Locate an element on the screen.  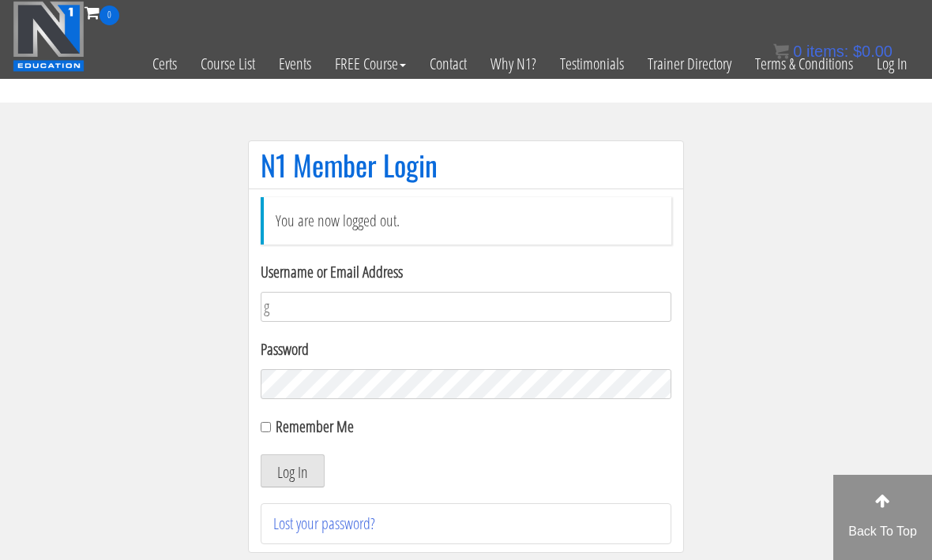
img: n1-education is located at coordinates (48, 36).